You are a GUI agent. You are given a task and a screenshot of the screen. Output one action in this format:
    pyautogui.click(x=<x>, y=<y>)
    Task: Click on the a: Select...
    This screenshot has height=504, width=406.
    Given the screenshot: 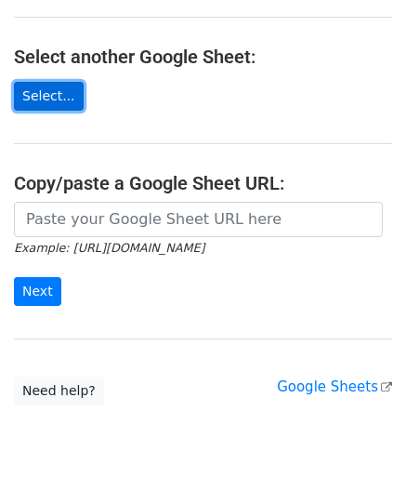 What is the action you would take?
    pyautogui.click(x=48, y=96)
    